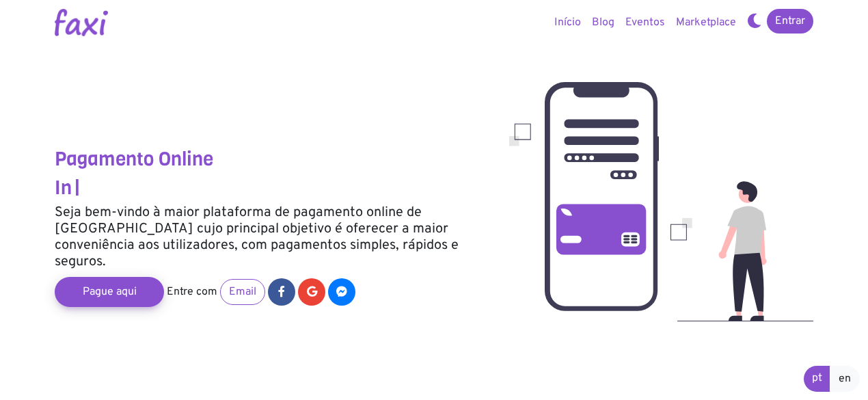  What do you see at coordinates (646, 22) in the screenshot?
I see `a: Eventos` at bounding box center [646, 22].